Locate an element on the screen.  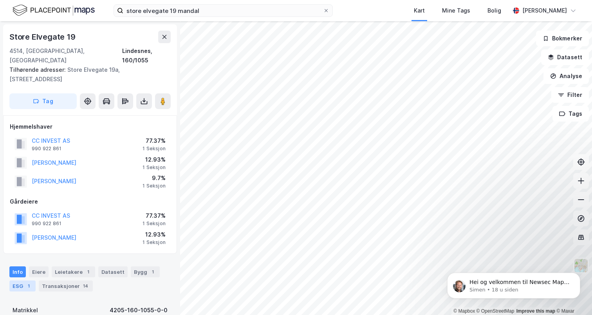
div: Mine Tags is located at coordinates (456, 11).